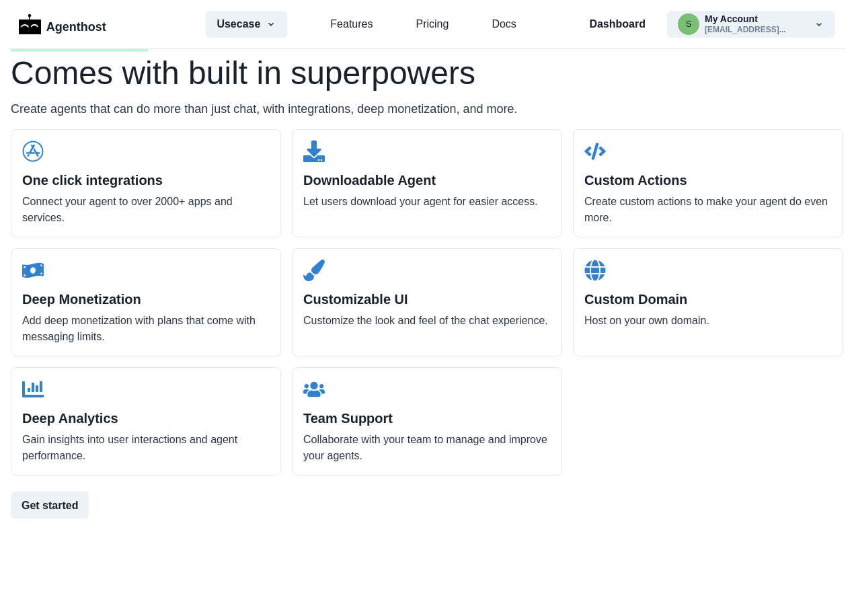 This screenshot has width=854, height=616. What do you see at coordinates (708, 321) in the screenshot?
I see `p: Host on your own domain.` at bounding box center [708, 321].